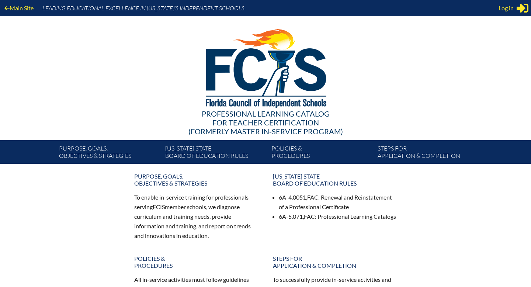  Describe the element at coordinates (265, 122) in the screenshot. I see `span: for Teacher Certification` at that location.